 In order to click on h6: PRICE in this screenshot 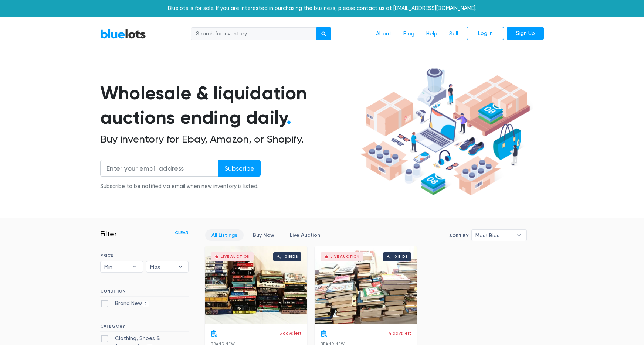, I will do `click(144, 255)`.